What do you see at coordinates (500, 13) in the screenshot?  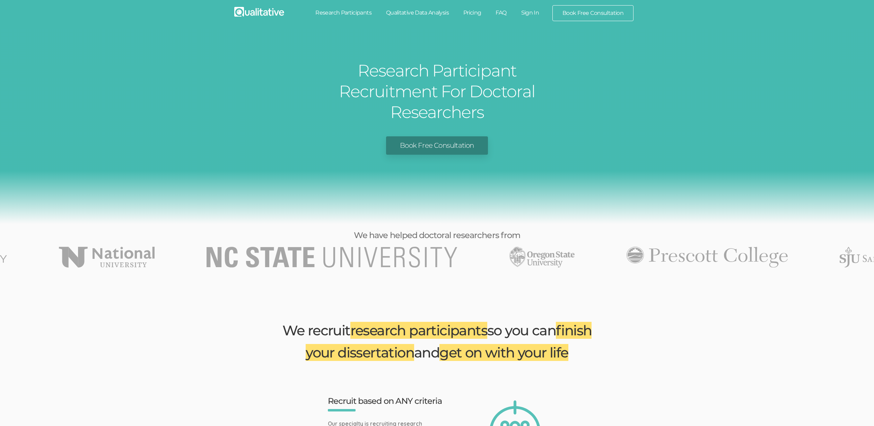 I see `a: FAQ` at bounding box center [500, 13].